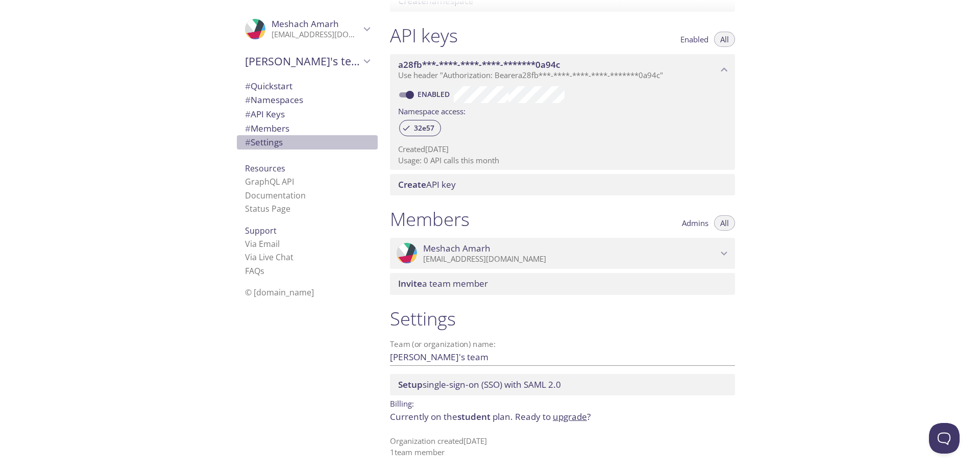 The width and height of the screenshot is (980, 474). I want to click on a: Status Page, so click(268, 209).